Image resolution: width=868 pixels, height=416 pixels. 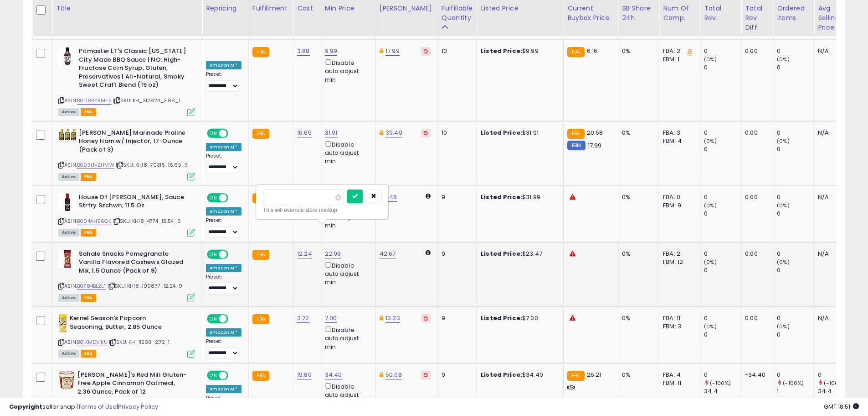 I want to click on div: Current Buybox Price, so click(x=591, y=13).